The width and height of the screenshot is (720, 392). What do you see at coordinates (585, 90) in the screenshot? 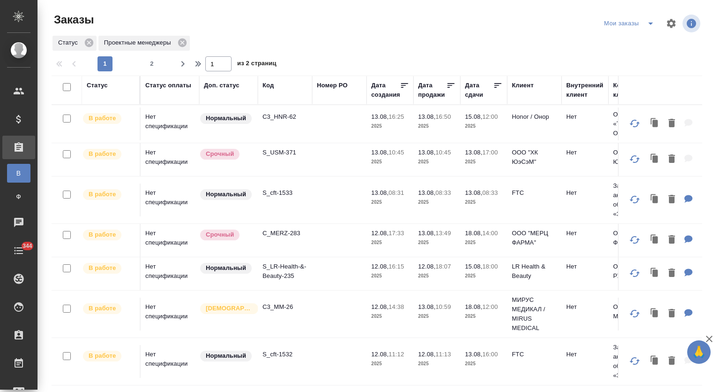
I see `div: Внутренний клиент` at bounding box center [585, 90].